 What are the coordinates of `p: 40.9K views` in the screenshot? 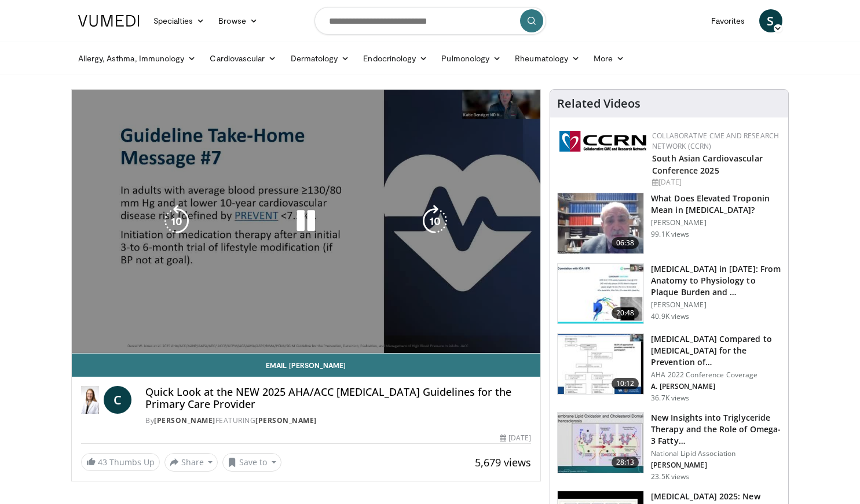 It's located at (670, 317).